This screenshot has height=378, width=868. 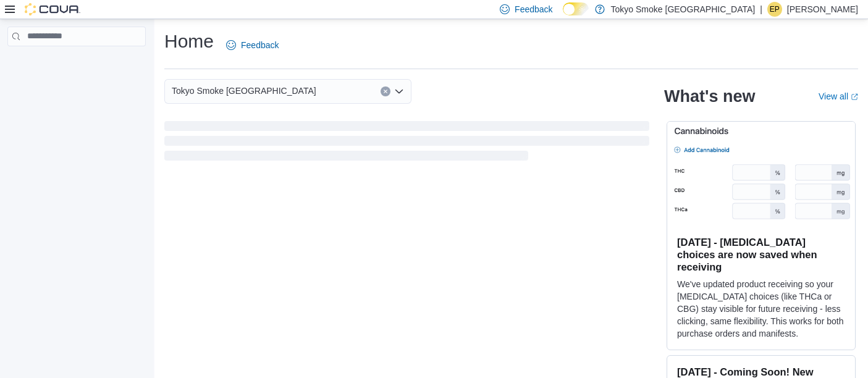 I want to click on a: View allExternal link, so click(x=839, y=97).